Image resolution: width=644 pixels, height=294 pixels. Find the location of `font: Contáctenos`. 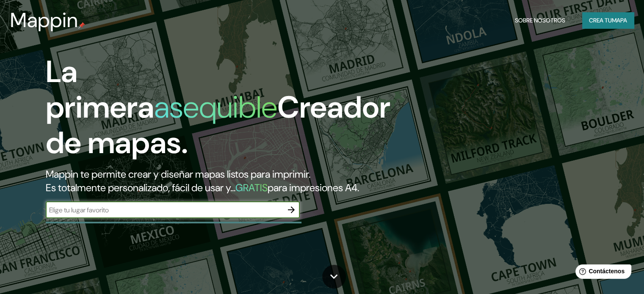

font: Contáctenos is located at coordinates (38, 10).